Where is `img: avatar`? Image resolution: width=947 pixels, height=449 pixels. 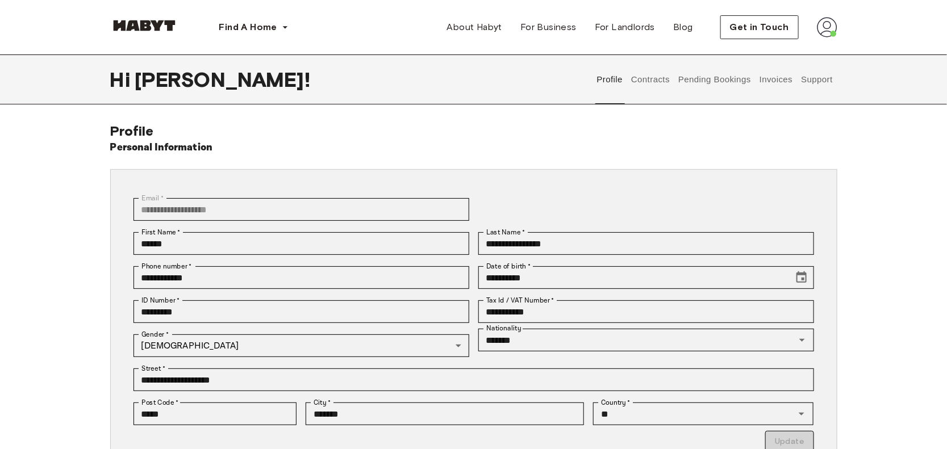
img: avatar is located at coordinates (827, 27).